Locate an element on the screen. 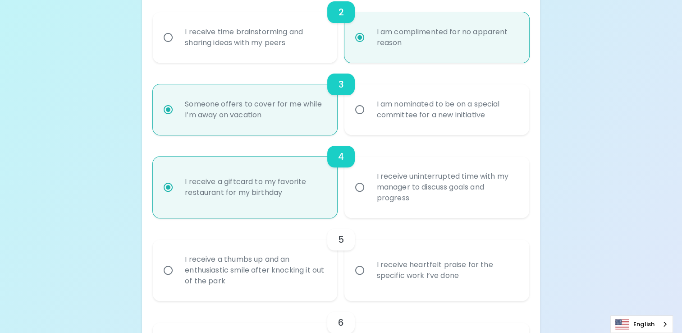  div: I am complimented for no apparent reason is located at coordinates (446, 37).